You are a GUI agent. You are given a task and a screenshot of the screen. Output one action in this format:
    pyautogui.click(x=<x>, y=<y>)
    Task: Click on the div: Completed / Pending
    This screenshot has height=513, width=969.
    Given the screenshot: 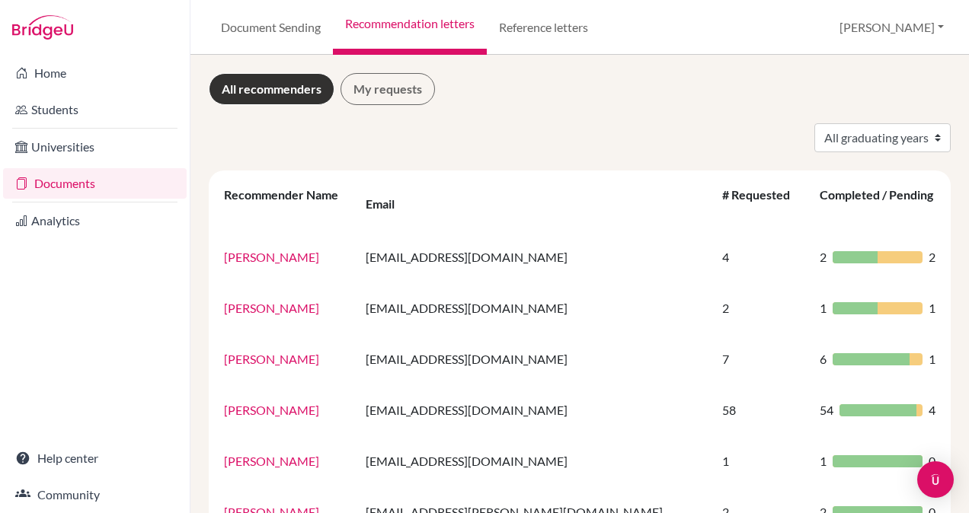 What is the action you would take?
    pyautogui.click(x=876, y=203)
    